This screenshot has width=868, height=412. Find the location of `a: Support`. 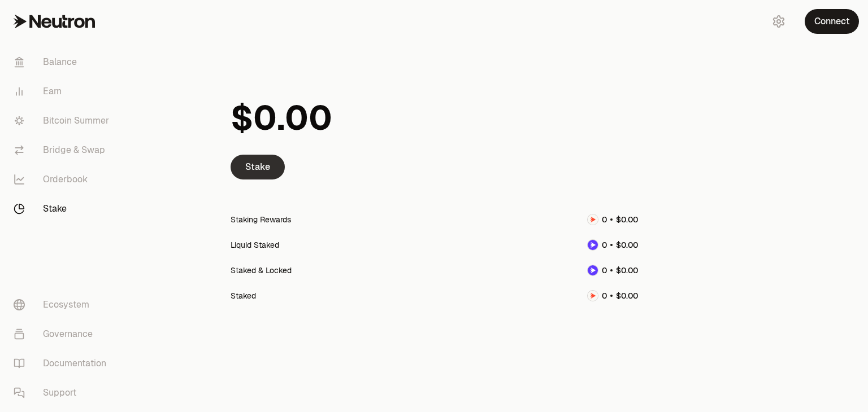

a: Support is located at coordinates (63, 393).